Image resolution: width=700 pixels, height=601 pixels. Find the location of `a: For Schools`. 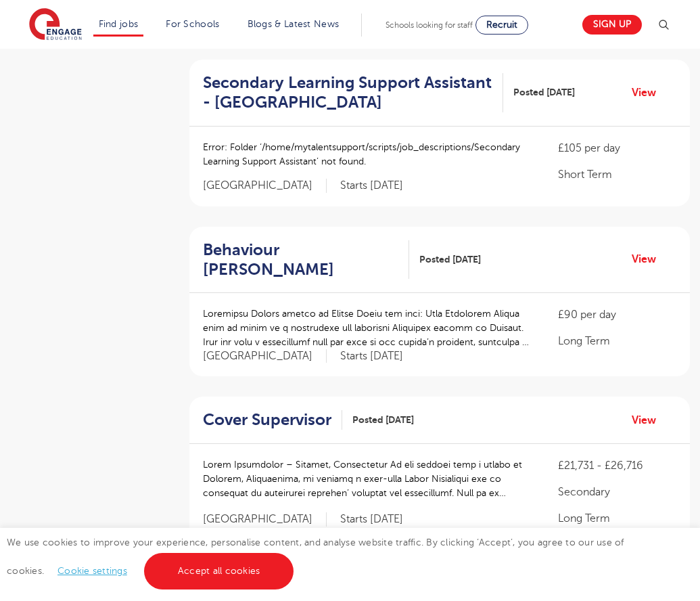

a: For Schools is located at coordinates (192, 24).